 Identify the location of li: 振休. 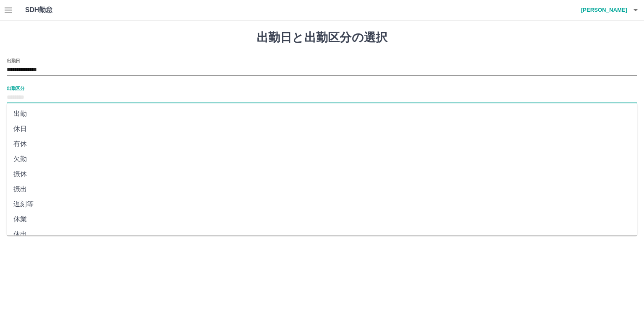
(322, 174).